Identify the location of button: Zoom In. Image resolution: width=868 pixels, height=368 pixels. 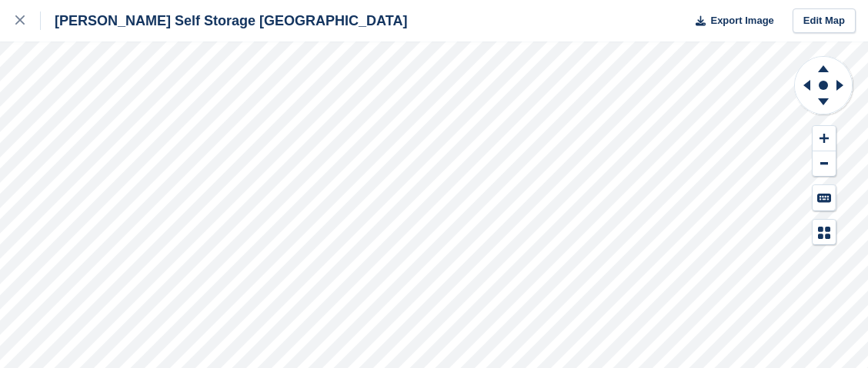
(824, 139).